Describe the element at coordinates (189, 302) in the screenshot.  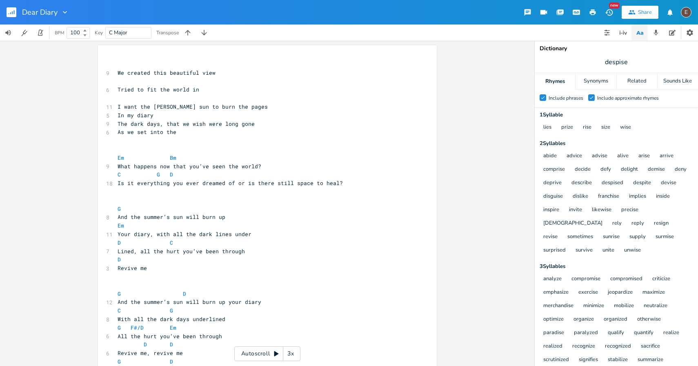
I see `span: And the summer’s sun will burn up your diary` at that location.